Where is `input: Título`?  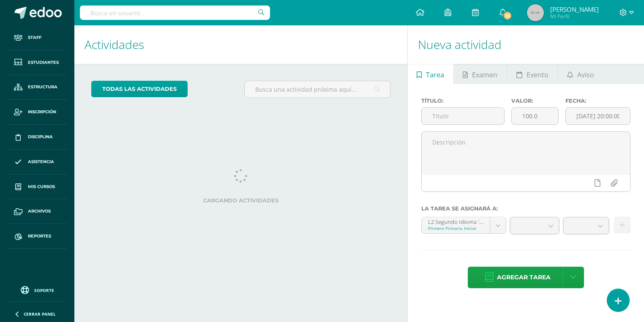
input: Título is located at coordinates (463, 116).